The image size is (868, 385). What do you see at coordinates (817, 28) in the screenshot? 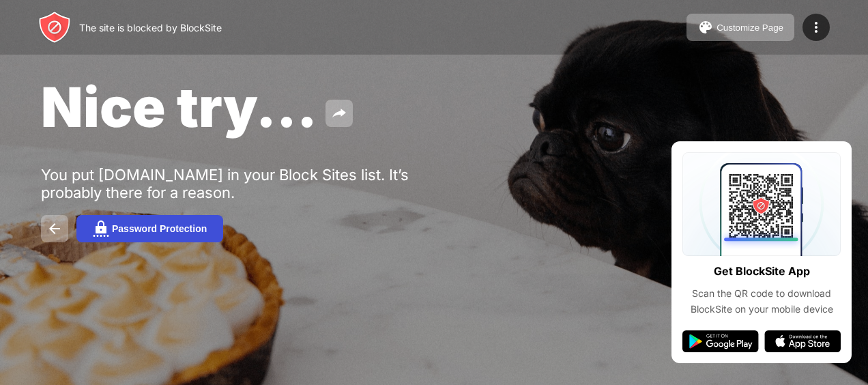
I see `img: menu-icon.svg` at bounding box center [817, 28].